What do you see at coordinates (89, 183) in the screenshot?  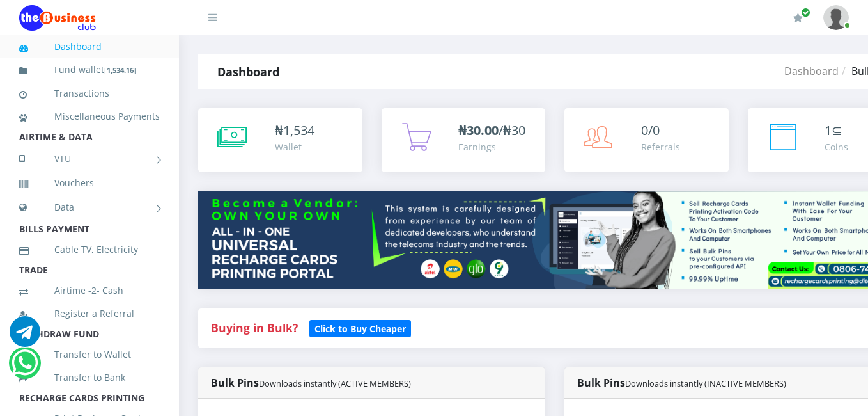 I see `a: Vouchers` at bounding box center [89, 183].